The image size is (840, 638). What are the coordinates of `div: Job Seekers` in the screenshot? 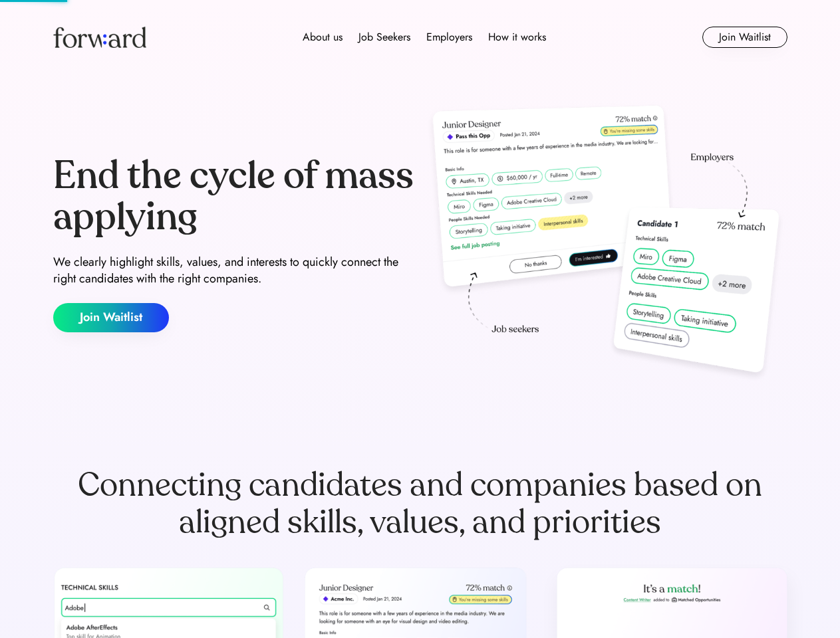 It's located at (384, 37).